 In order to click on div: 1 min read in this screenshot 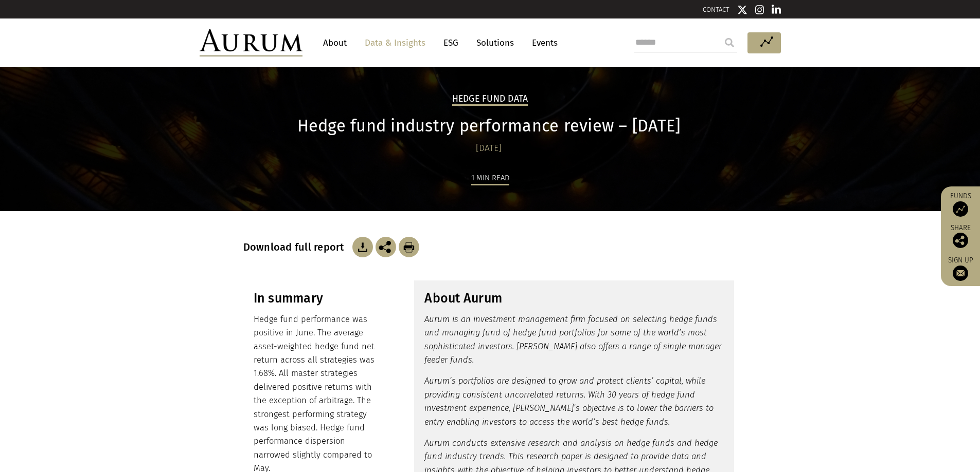, I will do `click(490, 178)`.